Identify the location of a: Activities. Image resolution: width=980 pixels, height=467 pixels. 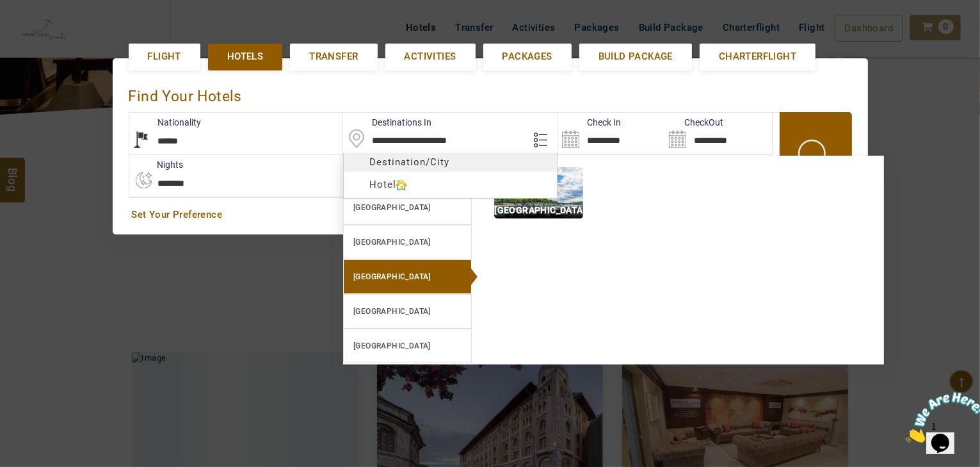
(430, 56).